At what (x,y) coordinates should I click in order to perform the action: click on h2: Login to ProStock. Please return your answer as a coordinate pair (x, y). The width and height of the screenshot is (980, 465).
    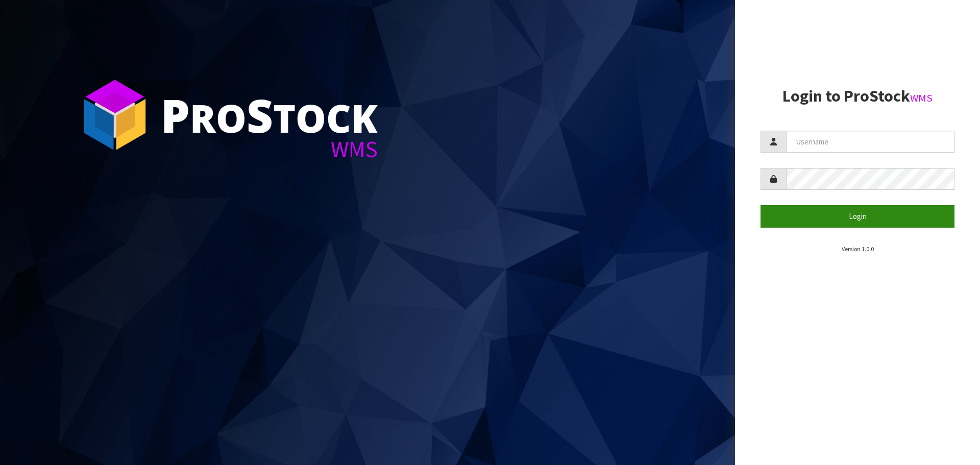
    Looking at the image, I should click on (857, 96).